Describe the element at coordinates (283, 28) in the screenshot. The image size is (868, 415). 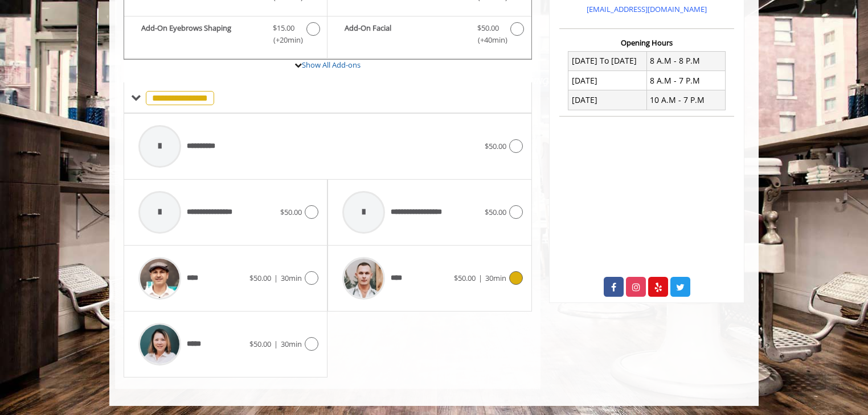
I see `span: $15.00` at that location.